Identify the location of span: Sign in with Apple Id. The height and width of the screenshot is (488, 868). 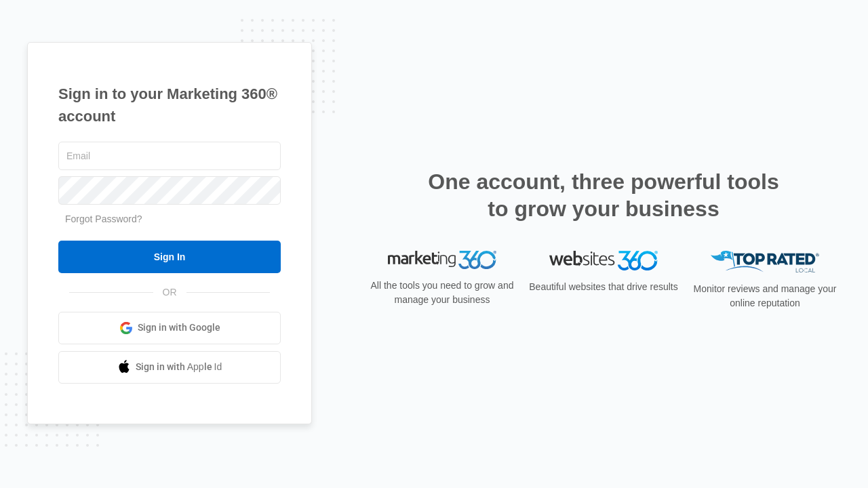
(179, 367).